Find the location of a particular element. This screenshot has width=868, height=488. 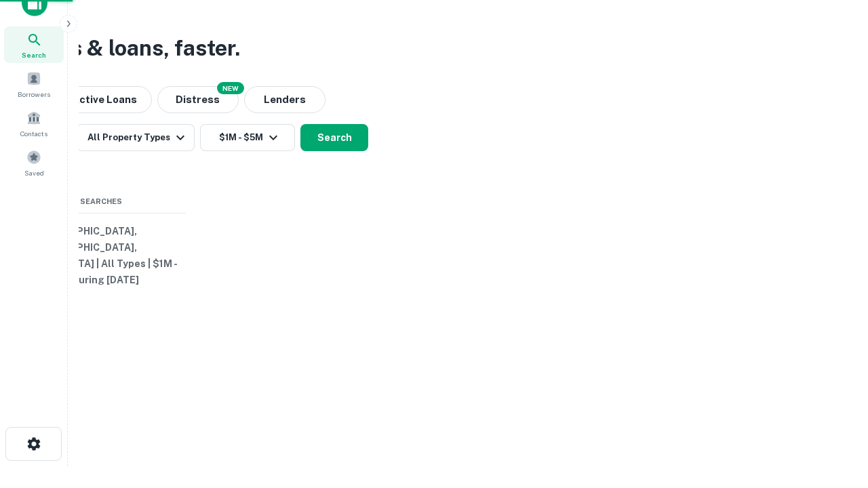

button: $1M - $5M is located at coordinates (247, 138).